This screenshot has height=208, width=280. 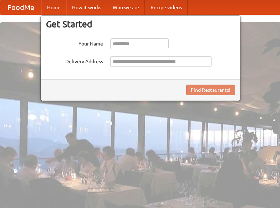 What do you see at coordinates (140, 24) in the screenshot?
I see `h3: Get Started` at bounding box center [140, 24].